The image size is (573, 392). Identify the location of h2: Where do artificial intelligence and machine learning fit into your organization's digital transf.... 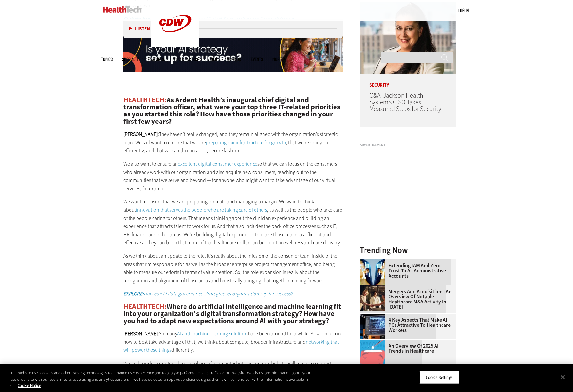
(233, 314).